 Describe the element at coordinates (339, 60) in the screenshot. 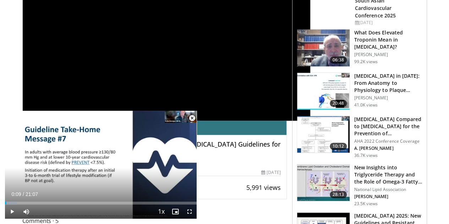

I see `span: 06:38` at that location.